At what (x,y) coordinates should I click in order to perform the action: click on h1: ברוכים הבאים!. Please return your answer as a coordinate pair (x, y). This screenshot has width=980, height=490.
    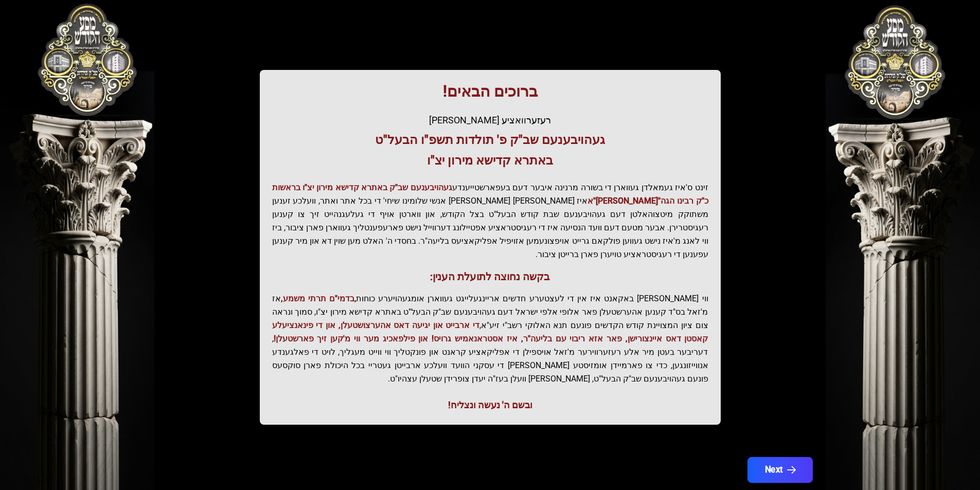
    Looking at the image, I should click on (490, 92).